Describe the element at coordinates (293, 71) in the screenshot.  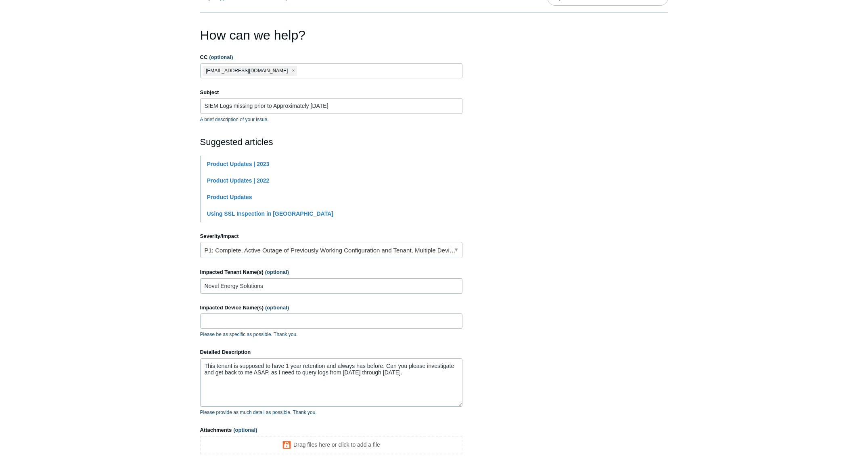
I see `span: close` at that location.